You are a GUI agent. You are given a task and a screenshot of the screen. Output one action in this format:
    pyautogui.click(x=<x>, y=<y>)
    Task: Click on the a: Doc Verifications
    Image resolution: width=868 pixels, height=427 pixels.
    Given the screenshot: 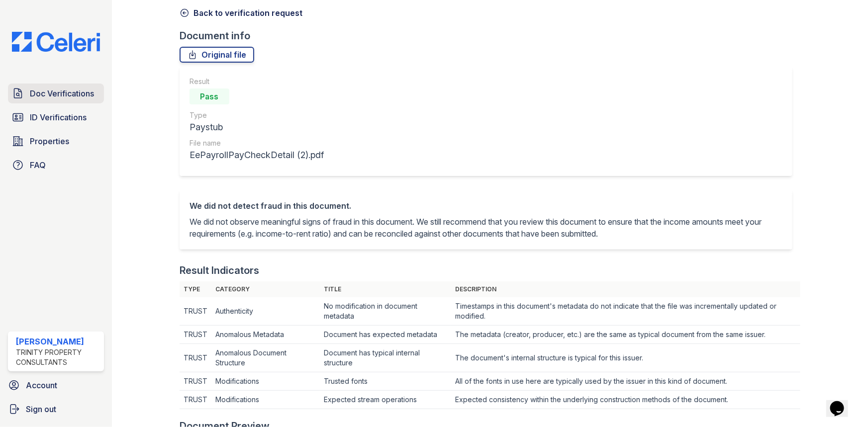 What is the action you would take?
    pyautogui.click(x=56, y=94)
    